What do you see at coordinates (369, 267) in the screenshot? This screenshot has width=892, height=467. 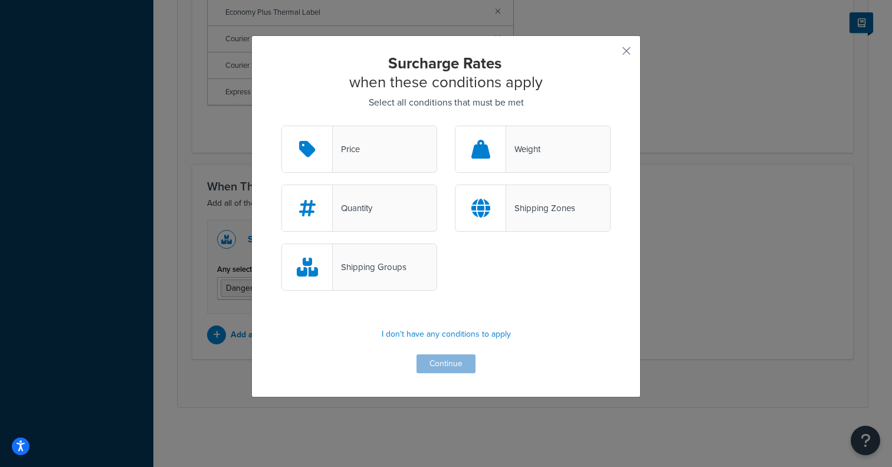 I see `div: Shipping Groups` at bounding box center [369, 267].